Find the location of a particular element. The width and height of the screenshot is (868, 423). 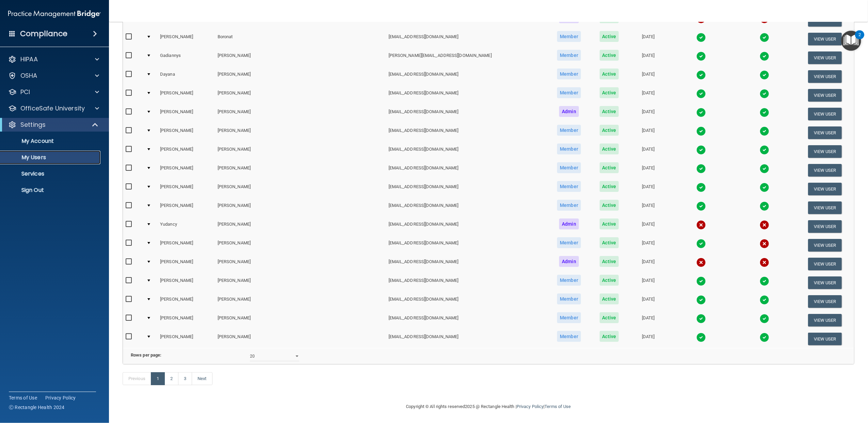

img: cross.ca9f0e7f.svg is located at coordinates (765, 262).